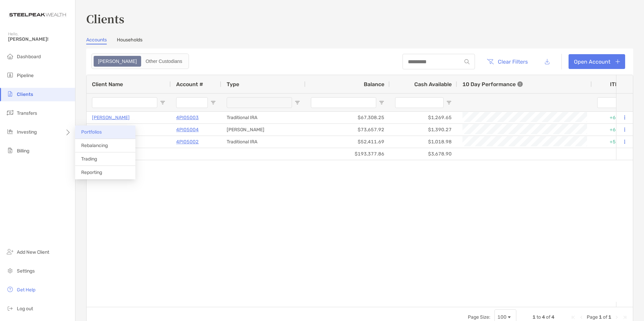  Describe the element at coordinates (10, 113) in the screenshot. I see `img: transfers icon` at that location.